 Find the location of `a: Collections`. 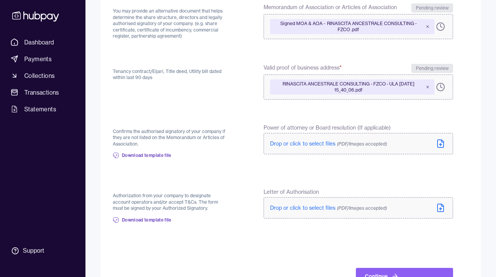

a: Collections is located at coordinates (43, 76).